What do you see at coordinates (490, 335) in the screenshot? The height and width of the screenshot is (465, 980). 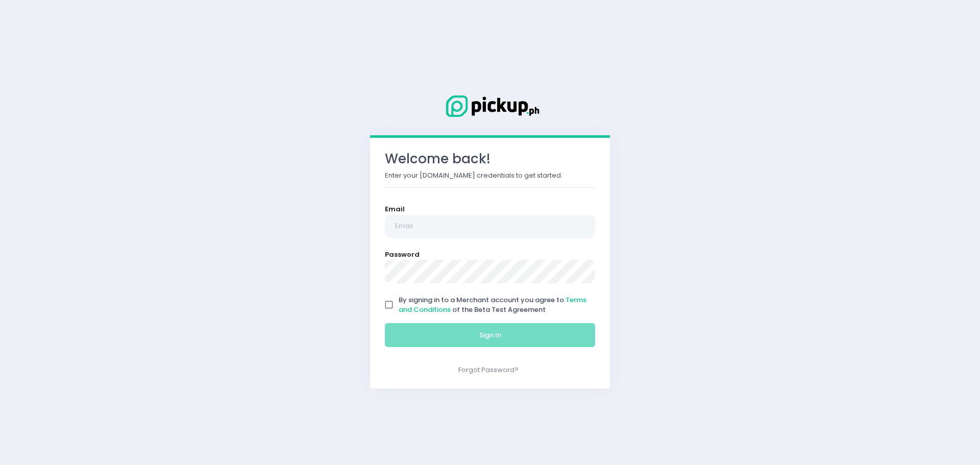 I see `span: Sign In` at bounding box center [490, 335].